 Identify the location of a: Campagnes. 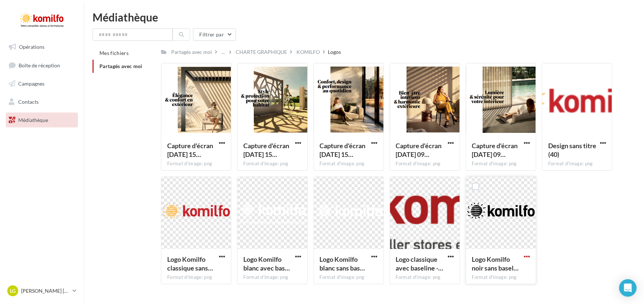
(42, 84).